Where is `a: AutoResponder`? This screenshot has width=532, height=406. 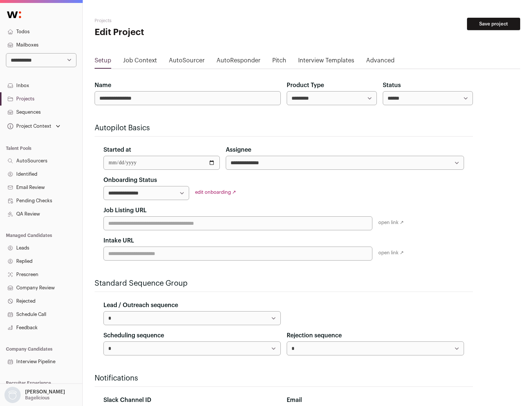
a: AutoResponder is located at coordinates (238, 62).